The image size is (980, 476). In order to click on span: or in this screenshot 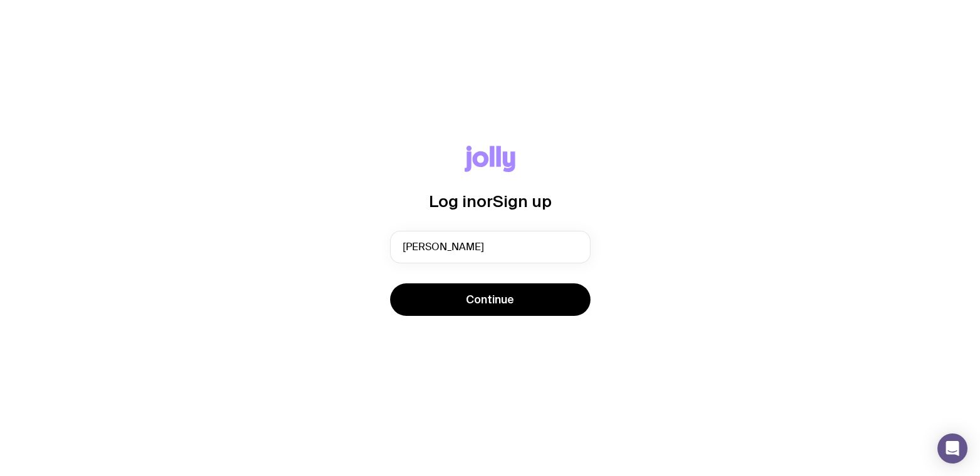, I will do `click(485, 201)`.